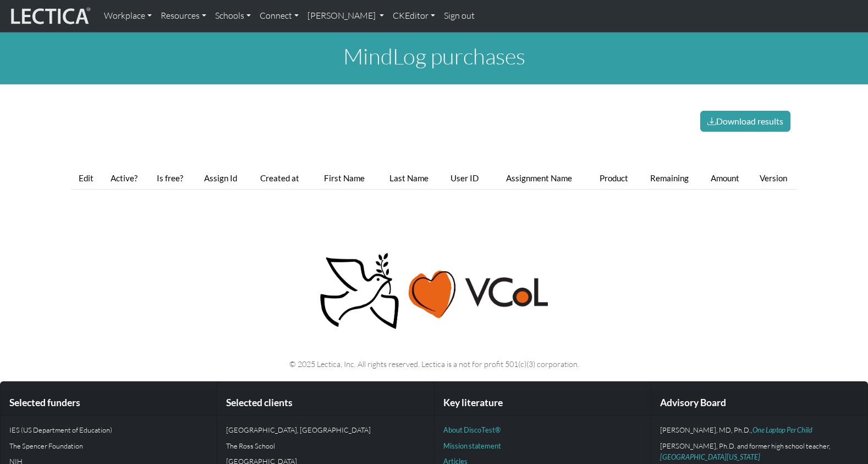 Image resolution: width=868 pixels, height=464 pixels. What do you see at coordinates (183, 16) in the screenshot?
I see `a: Resources` at bounding box center [183, 16].